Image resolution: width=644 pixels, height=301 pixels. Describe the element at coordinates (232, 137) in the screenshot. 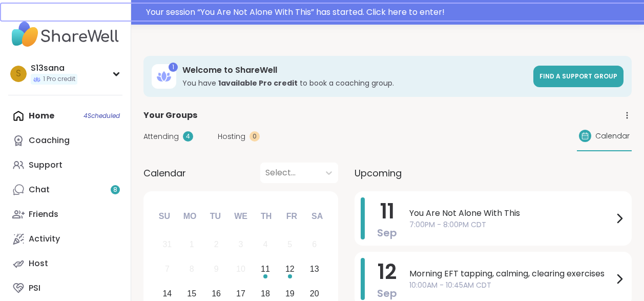

I see `span: Hosting` at that location.